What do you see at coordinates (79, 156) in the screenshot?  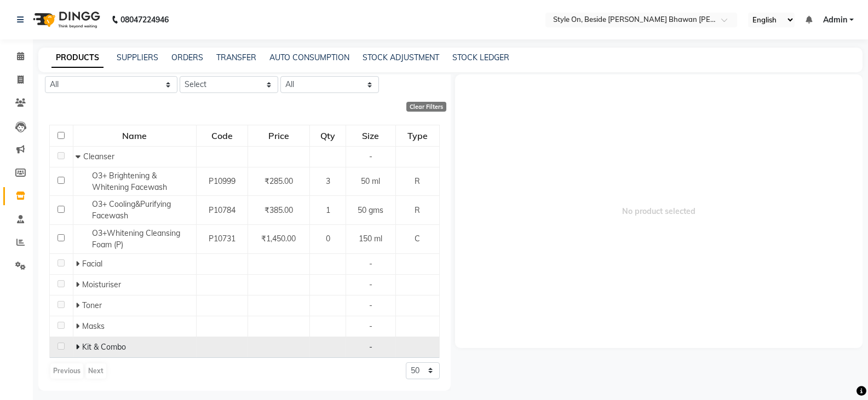 I see `span: Collapse Row` at bounding box center [79, 156].